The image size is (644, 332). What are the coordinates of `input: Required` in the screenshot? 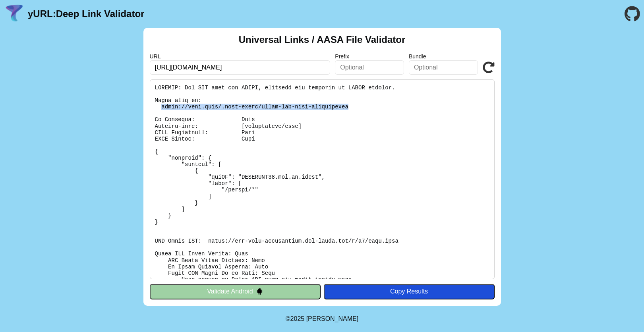 It's located at (240, 68).